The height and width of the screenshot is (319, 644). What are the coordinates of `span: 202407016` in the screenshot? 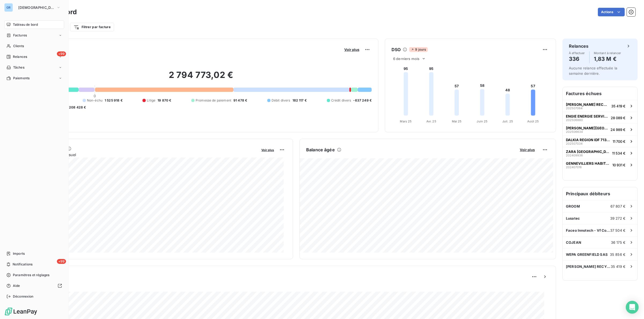 It's located at (574, 167).